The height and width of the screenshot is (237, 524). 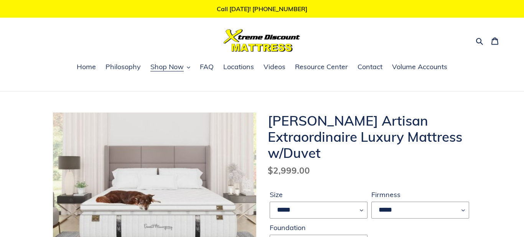 What do you see at coordinates (207, 67) in the screenshot?
I see `a: FAQ` at bounding box center [207, 67].